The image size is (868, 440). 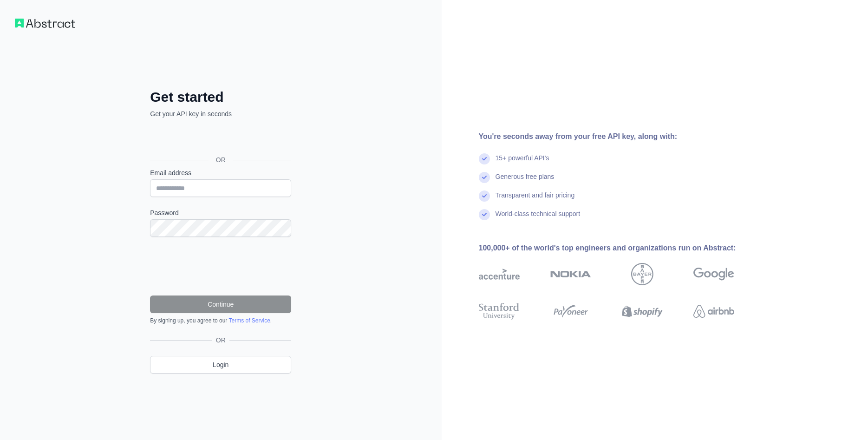 What do you see at coordinates (45, 23) in the screenshot?
I see `img: Workflow` at bounding box center [45, 23].